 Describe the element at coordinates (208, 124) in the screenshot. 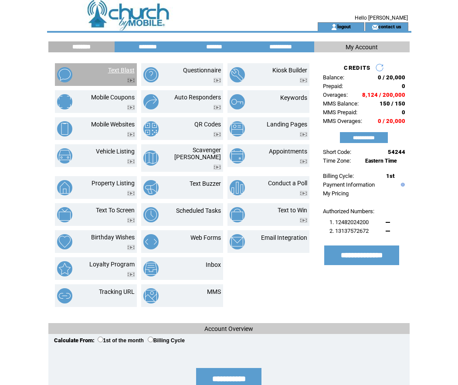

I see `a: QR Codes` at that location.